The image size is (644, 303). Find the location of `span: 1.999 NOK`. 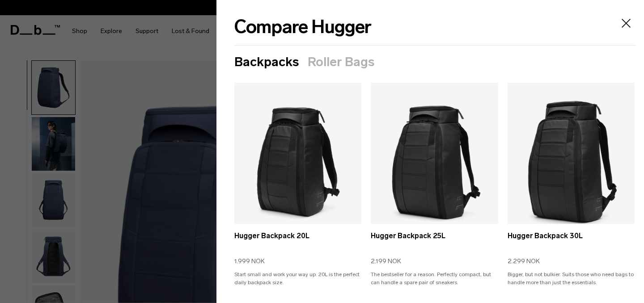

span: 1.999 NOK is located at coordinates (249, 261).